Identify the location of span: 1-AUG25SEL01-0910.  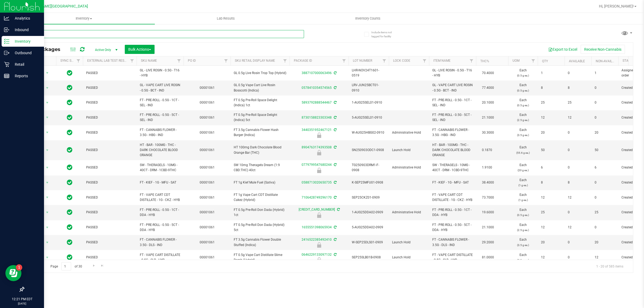
(369, 102).